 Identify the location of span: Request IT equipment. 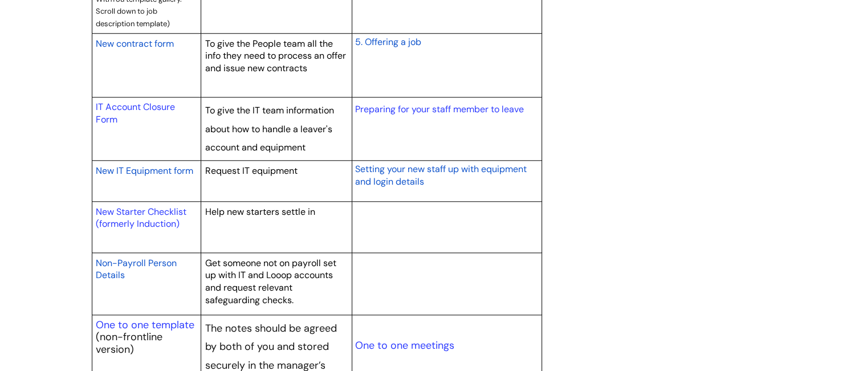
(251, 171).